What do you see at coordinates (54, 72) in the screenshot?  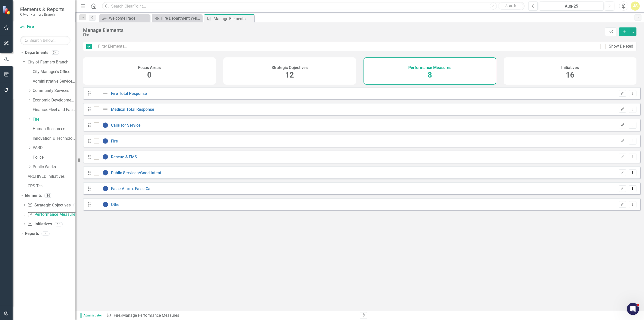 I see `a: City Manager's Office` at bounding box center [54, 72].